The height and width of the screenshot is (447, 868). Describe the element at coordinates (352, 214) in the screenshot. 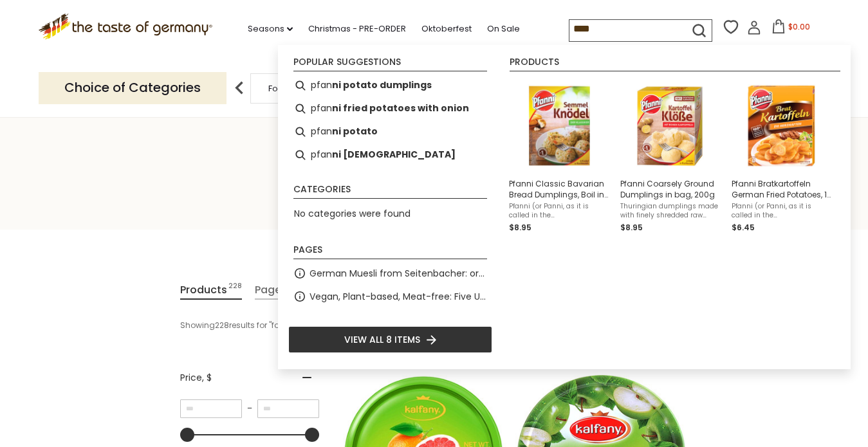

I see `span: No categories were found` at that location.